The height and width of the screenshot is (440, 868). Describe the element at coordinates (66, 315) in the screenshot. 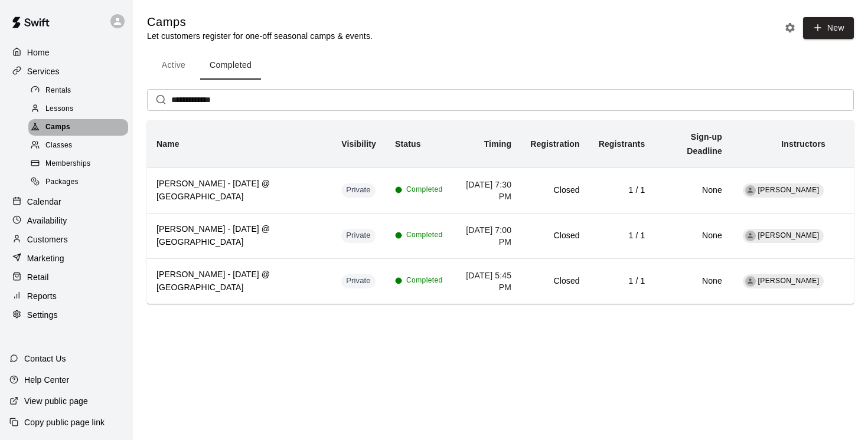

I see `div: Settings` at that location.